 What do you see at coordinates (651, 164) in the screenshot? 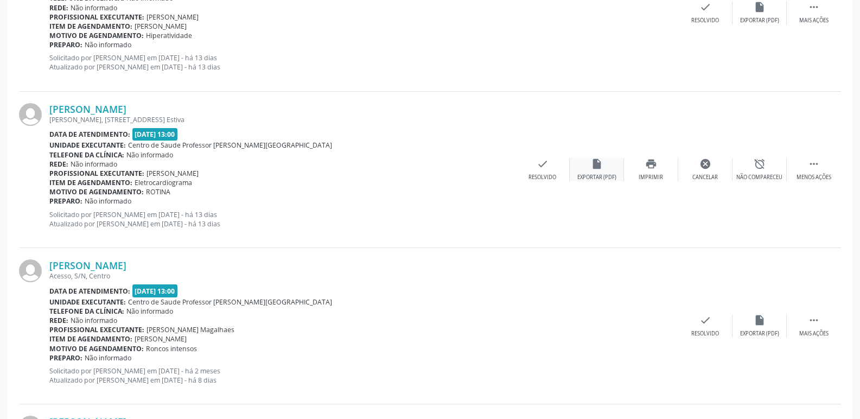
I see `i: print` at bounding box center [651, 164].